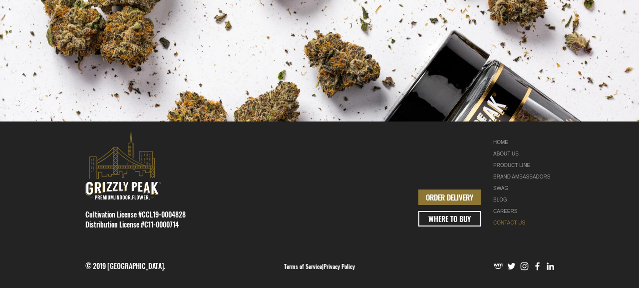 This screenshot has width=639, height=288. I want to click on a: LinkedIn, so click(550, 266).